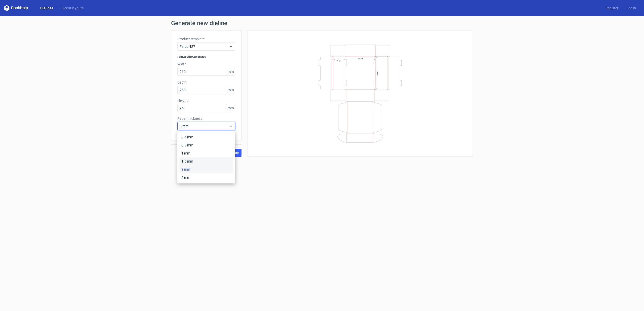 This screenshot has width=644, height=311. I want to click on label: Product template, so click(206, 39).